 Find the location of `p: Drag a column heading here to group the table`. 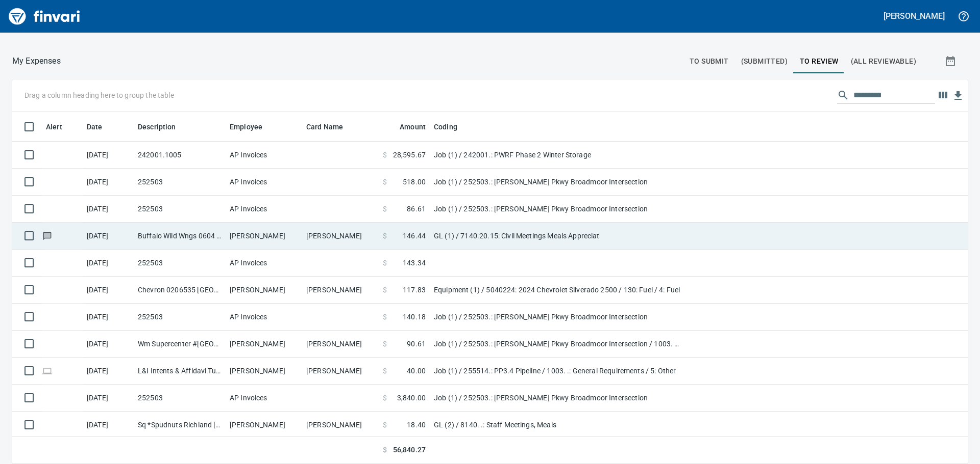

p: Drag a column heading here to group the table is located at coordinates (99, 95).